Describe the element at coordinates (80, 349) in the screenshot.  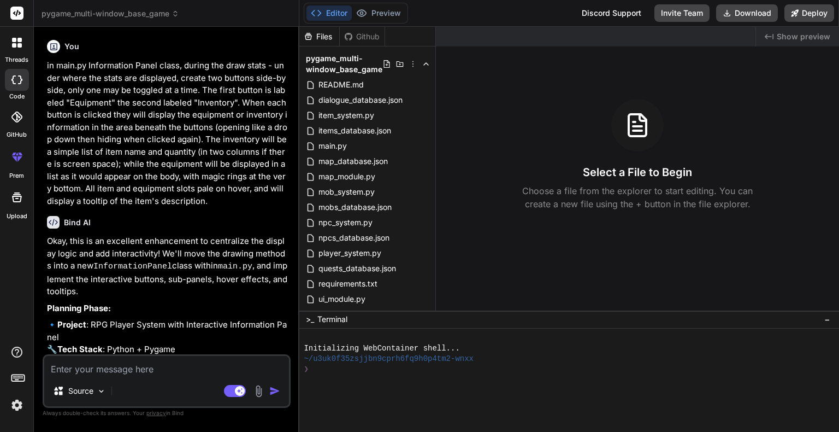
I see `strong: Tech Stack` at that location.